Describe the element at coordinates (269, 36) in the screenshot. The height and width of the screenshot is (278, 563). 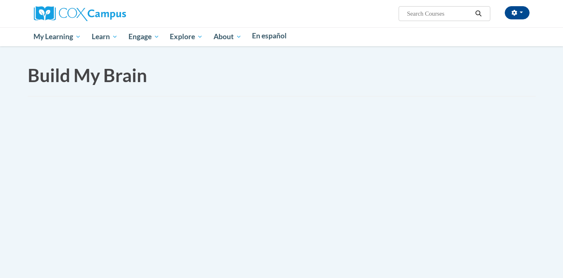
I see `a: En español` at that location.